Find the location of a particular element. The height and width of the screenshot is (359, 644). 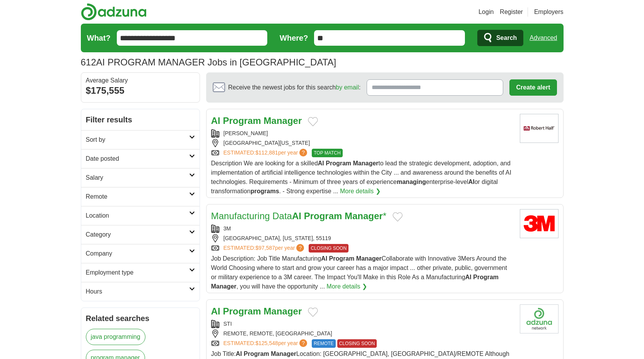

h2: Sort by is located at coordinates (137, 140).